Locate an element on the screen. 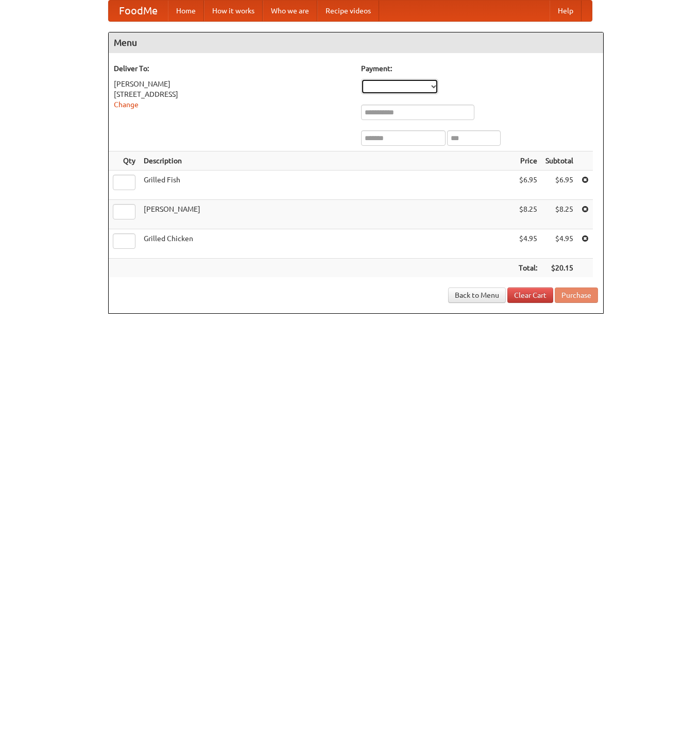 Image resolution: width=700 pixels, height=729 pixels. a: FoodMe is located at coordinates (138, 11).